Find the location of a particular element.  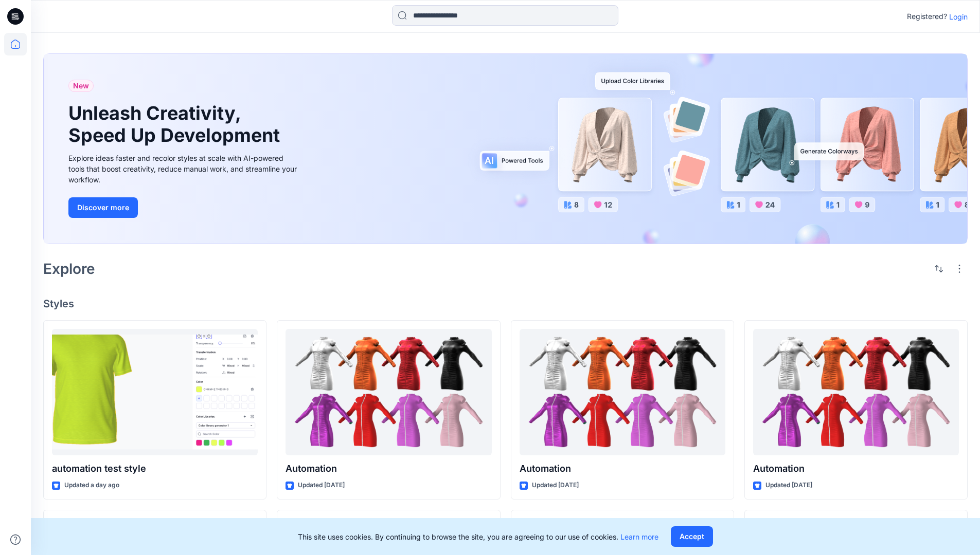

a: Learn more is located at coordinates (639, 537).